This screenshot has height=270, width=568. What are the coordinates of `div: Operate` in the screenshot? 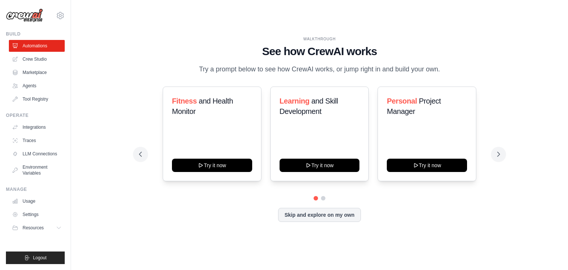 It's located at (35, 115).